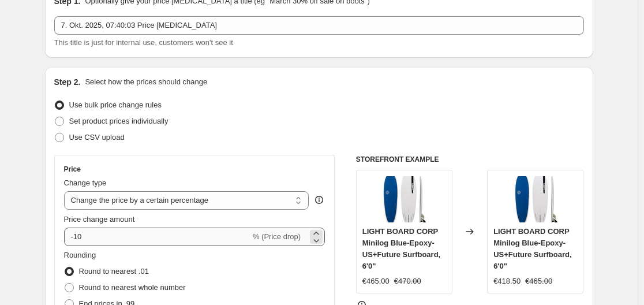  Describe the element at coordinates (67, 82) in the screenshot. I see `h2: Step 2.` at that location.